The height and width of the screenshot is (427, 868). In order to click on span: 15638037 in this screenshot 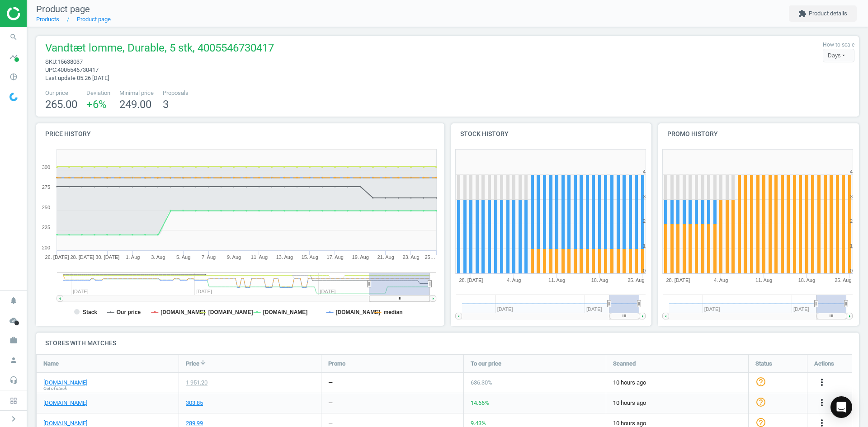, I will do `click(70, 61)`.